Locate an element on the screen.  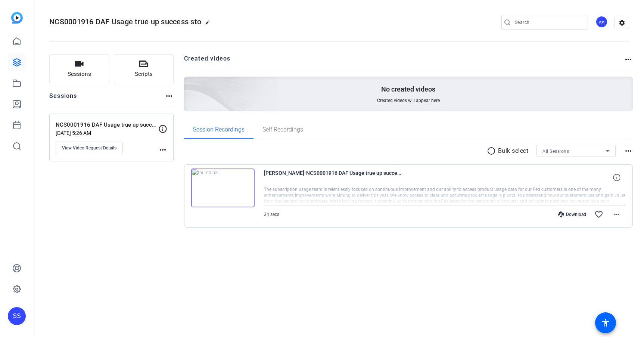
img: Creted videos background is located at coordinates (189, 83).